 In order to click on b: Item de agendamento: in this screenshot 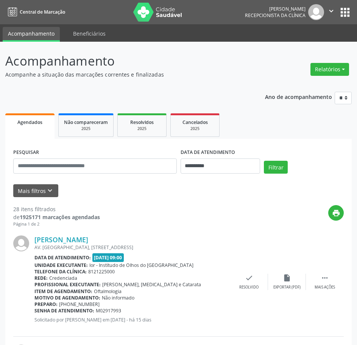, I will do `click(63, 291)`.